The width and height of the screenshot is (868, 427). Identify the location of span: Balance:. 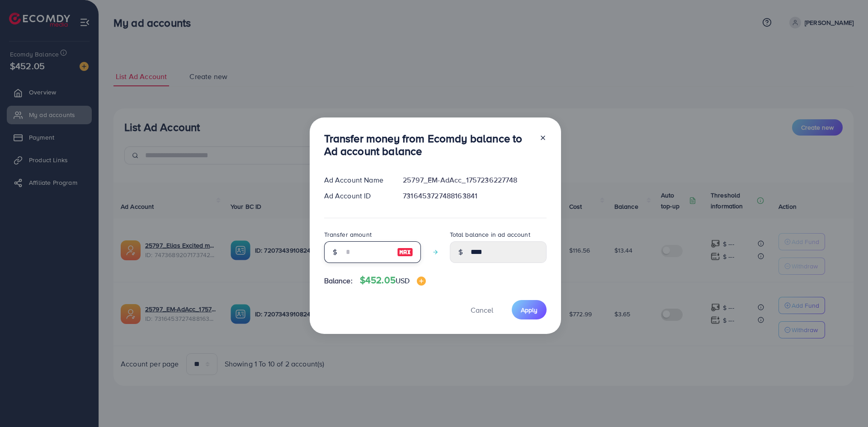
(338, 280).